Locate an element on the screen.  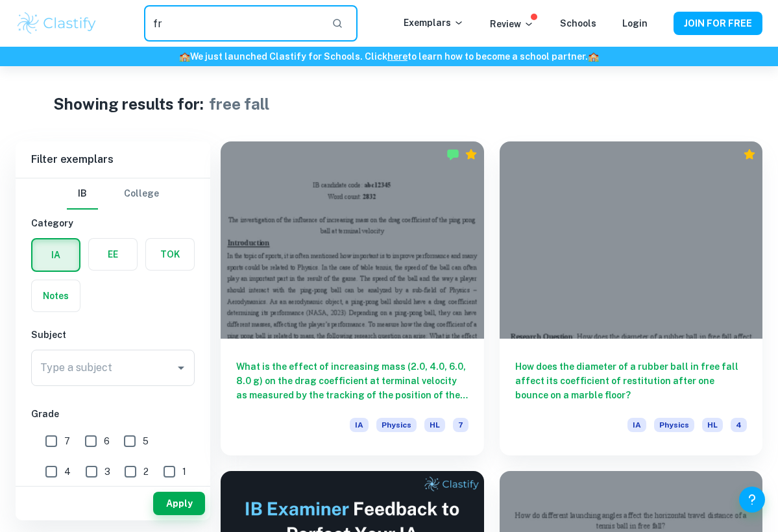
span: 3 is located at coordinates (107, 471).